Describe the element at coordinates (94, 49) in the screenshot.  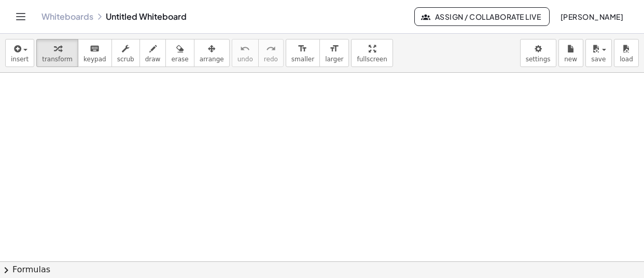
I see `i: keyboard` at that location.